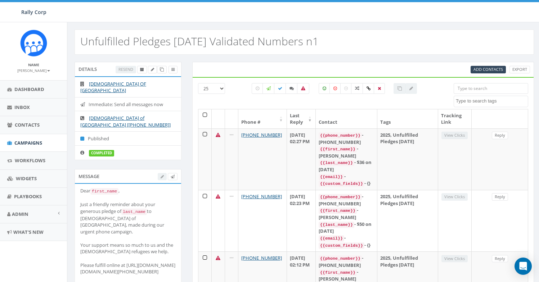  Describe the element at coordinates (84, 104) in the screenshot. I see `i: Immediate: Send all messages now` at that location.